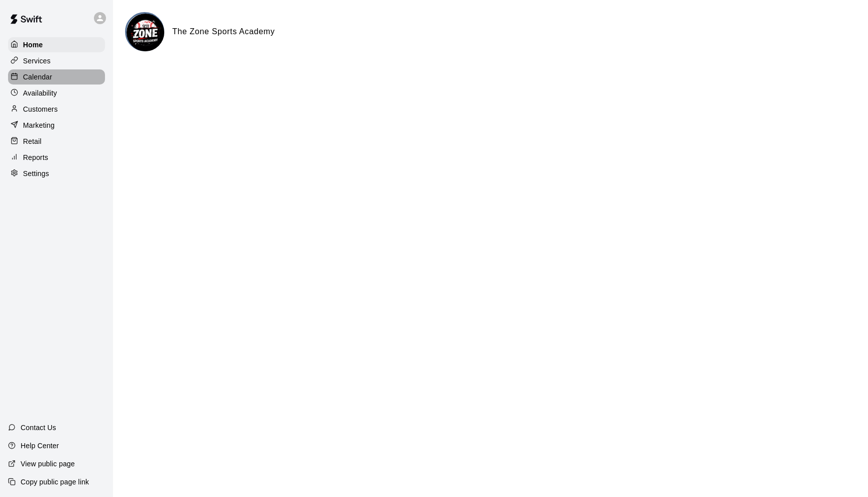 The image size is (868, 497). Describe the element at coordinates (56, 61) in the screenshot. I see `div: Services` at that location.